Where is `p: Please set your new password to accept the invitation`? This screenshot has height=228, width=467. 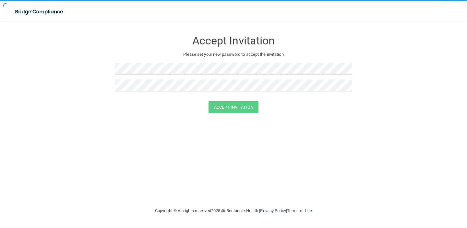 p: Please set your new password to accept the invitation is located at coordinates (233, 54).